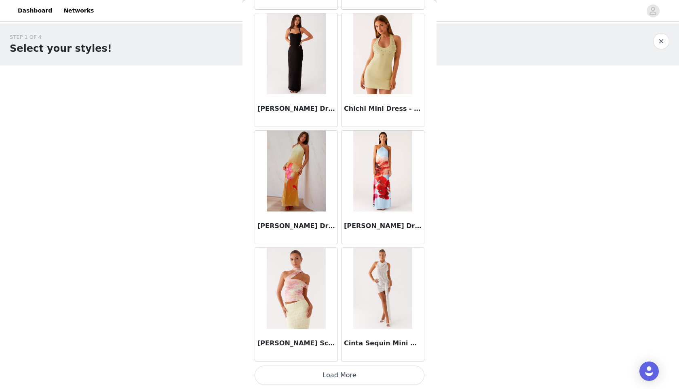  I want to click on h1: Select your styles!, so click(61, 48).